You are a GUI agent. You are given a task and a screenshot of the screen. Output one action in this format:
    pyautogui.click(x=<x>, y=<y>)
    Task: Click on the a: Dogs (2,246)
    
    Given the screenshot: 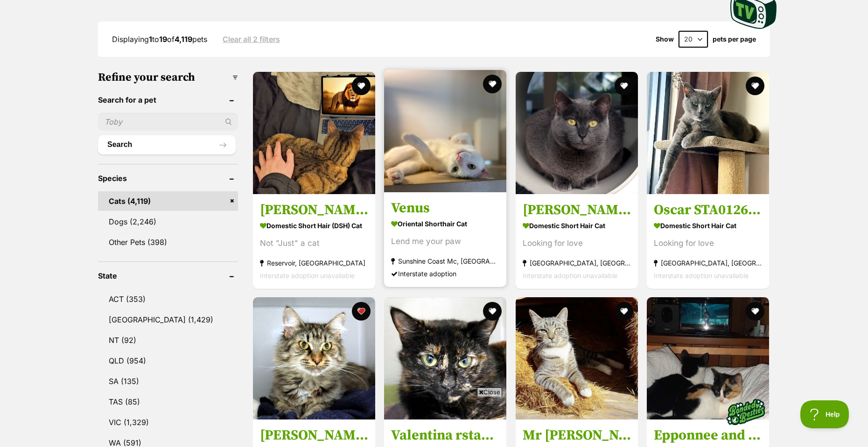 What is the action you would take?
    pyautogui.click(x=168, y=222)
    